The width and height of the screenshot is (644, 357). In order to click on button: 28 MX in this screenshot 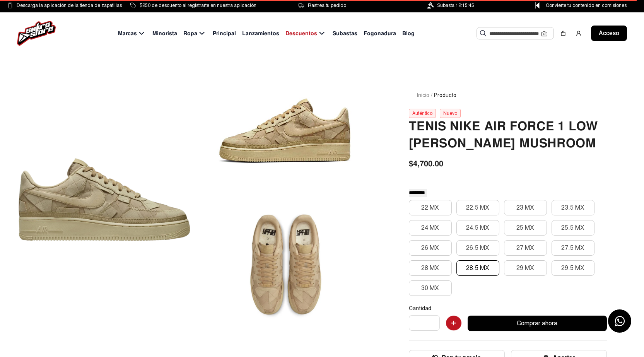, I will do `click(430, 268)`.